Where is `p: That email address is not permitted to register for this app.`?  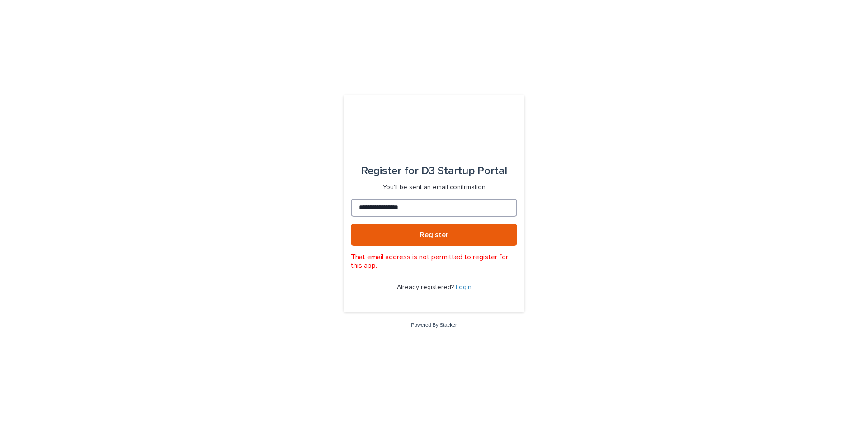 p: That email address is not permitted to register for this app. is located at coordinates (434, 261).